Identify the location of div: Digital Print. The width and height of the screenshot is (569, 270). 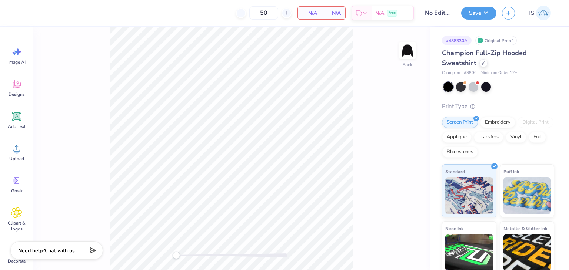
(535, 123).